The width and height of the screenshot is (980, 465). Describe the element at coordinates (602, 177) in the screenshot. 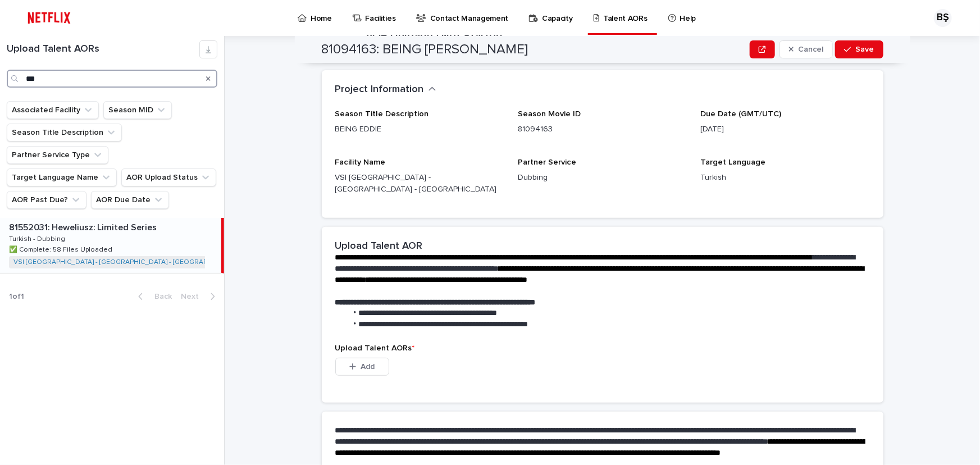

I see `p: Dubbing` at that location.